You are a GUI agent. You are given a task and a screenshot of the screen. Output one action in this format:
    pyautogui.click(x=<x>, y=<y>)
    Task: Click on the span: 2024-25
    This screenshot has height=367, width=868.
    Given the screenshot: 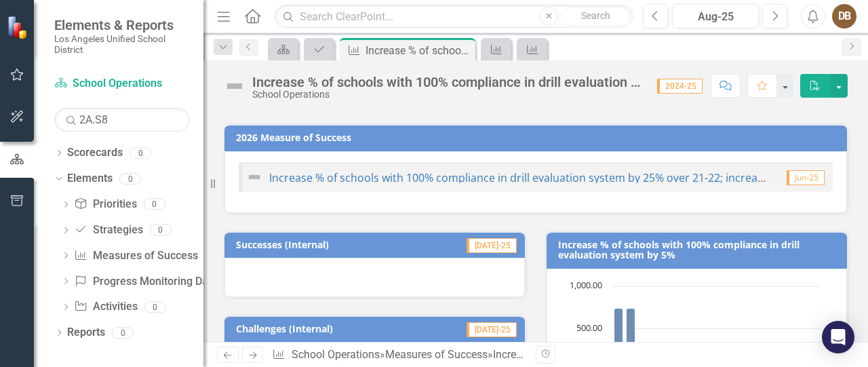 What is the action you would take?
    pyautogui.click(x=680, y=86)
    